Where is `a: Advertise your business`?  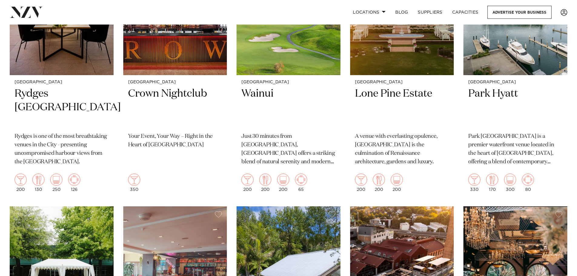
a: Advertise your business is located at coordinates (519, 12).